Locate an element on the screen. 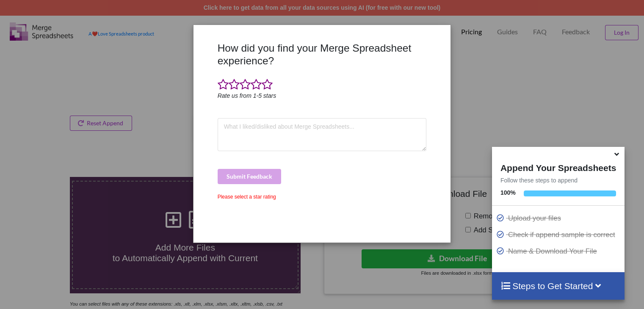  h4: Steps to Get Started is located at coordinates (558, 286).